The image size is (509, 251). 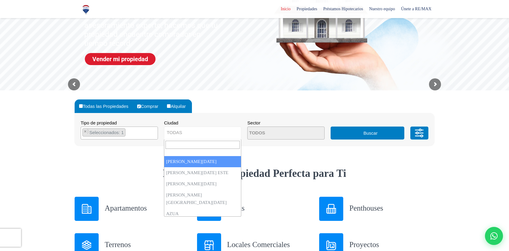 What do you see at coordinates (171, 122) in the screenshot?
I see `span: Ciudad` at bounding box center [171, 122].